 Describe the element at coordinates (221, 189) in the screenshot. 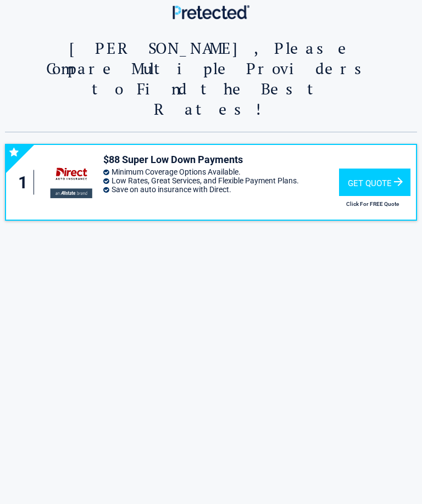

I see `li: Save on auto insurance with Direct.` at that location.